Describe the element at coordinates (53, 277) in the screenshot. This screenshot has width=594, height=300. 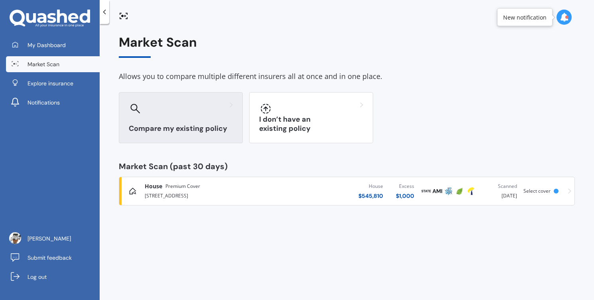
I see `a: Log out` at that location.